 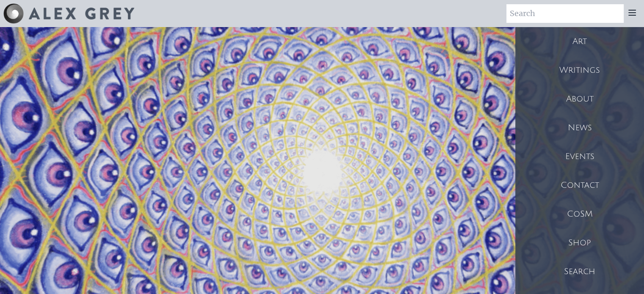 I want to click on a: Writings, so click(x=580, y=70).